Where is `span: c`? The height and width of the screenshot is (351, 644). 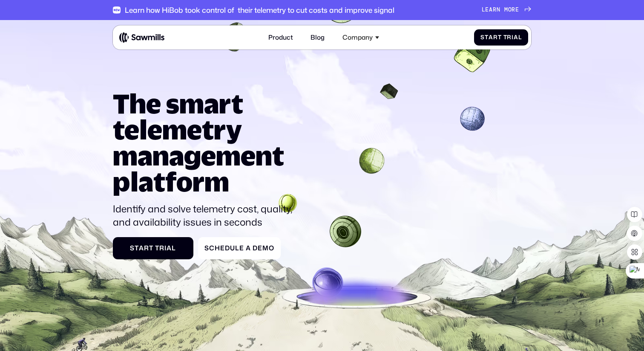
span: c is located at coordinates (212, 248).